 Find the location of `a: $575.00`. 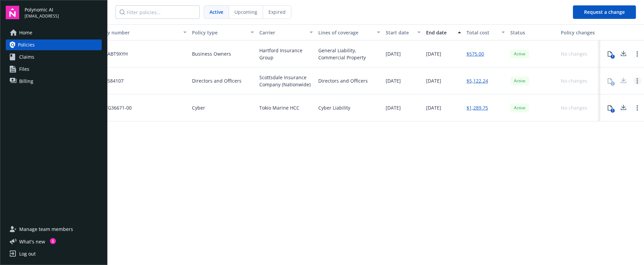

a: $575.00 is located at coordinates (475, 54).